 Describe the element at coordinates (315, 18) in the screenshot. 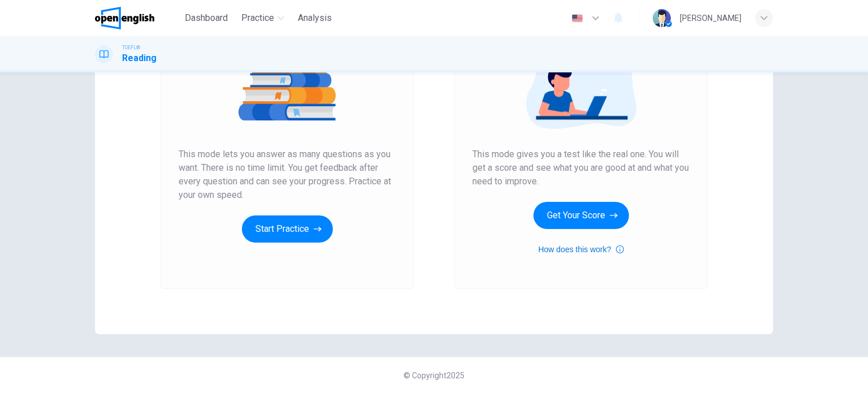

I see `span: Analysis` at that location.